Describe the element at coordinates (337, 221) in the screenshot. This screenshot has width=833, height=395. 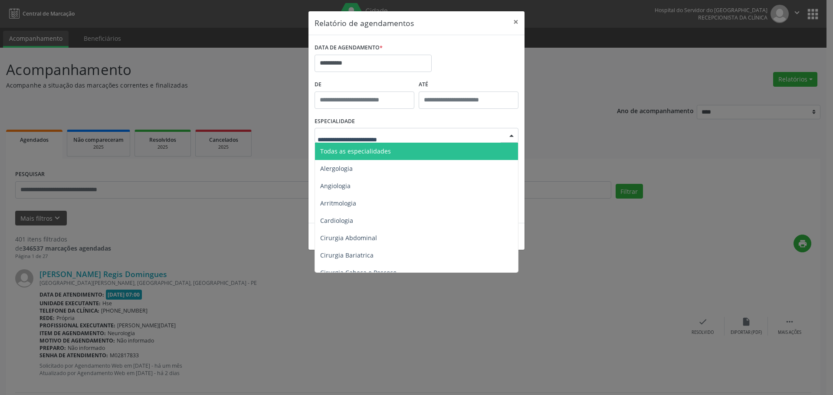
I see `span: Cardiologia` at that location.